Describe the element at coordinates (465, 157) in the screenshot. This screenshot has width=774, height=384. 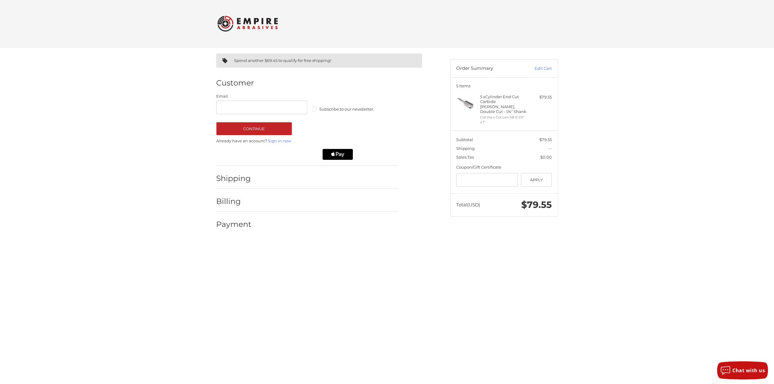
I see `span: Sales Tax` at that location.